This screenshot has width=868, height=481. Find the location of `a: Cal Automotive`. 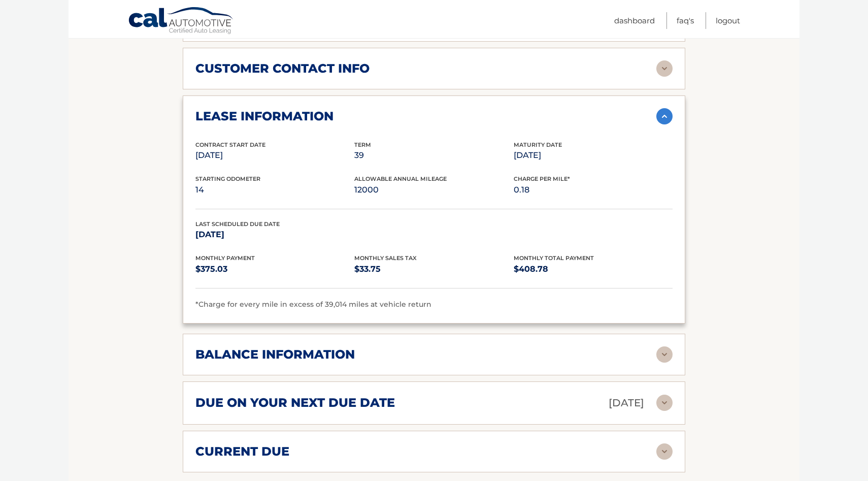

a: Cal Automotive is located at coordinates (181, 21).